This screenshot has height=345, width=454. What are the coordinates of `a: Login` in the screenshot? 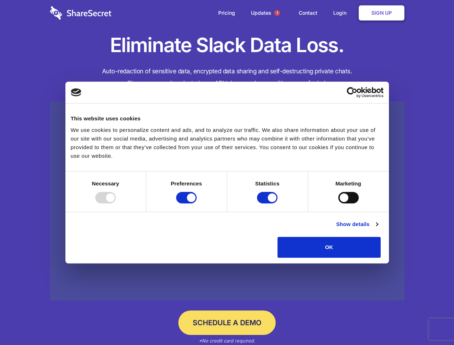 It's located at (341, 13).